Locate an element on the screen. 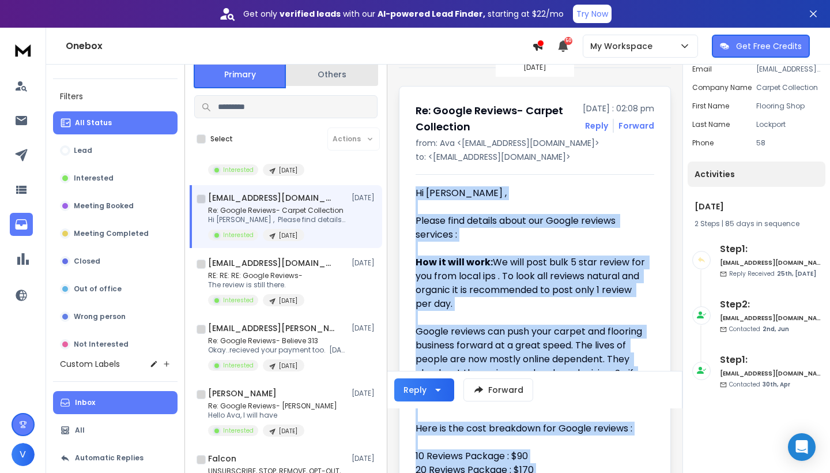 The width and height of the screenshot is (830, 473). p: Lead is located at coordinates (83, 150).